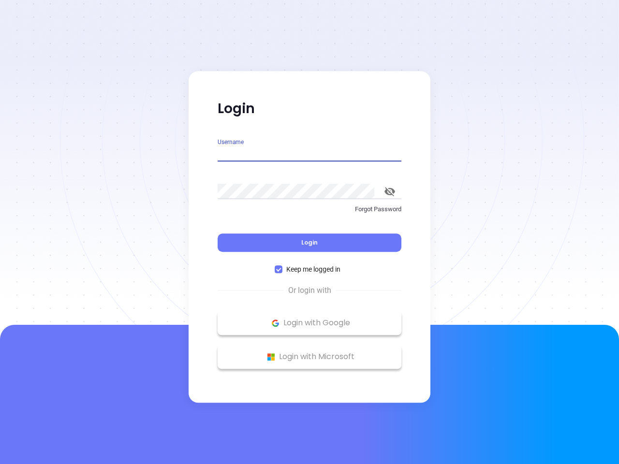 The height and width of the screenshot is (464, 619). I want to click on label: Username, so click(231, 142).